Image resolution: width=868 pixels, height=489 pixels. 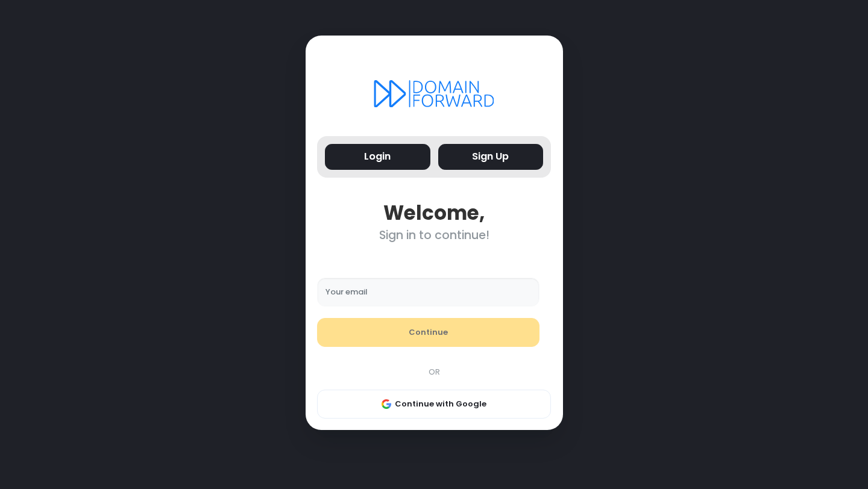 What do you see at coordinates (491, 157) in the screenshot?
I see `button: Sign Up` at bounding box center [491, 157].